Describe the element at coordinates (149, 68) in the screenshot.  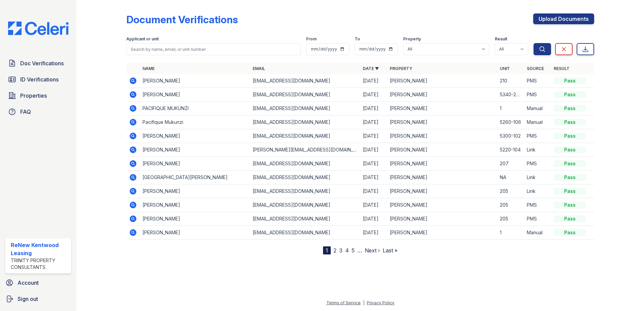
I see `a: Name` at that location.